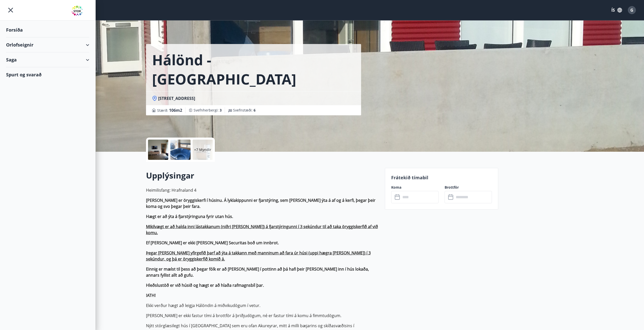 Image resolution: width=644 pixels, height=330 pixels. I want to click on span: Stærð :, so click(170, 110).